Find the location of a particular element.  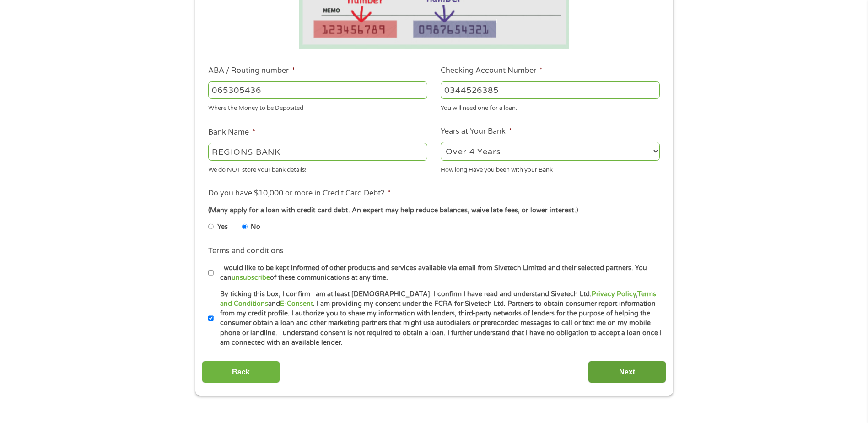

div: Where the Money to be Deposited is located at coordinates (318, 107).